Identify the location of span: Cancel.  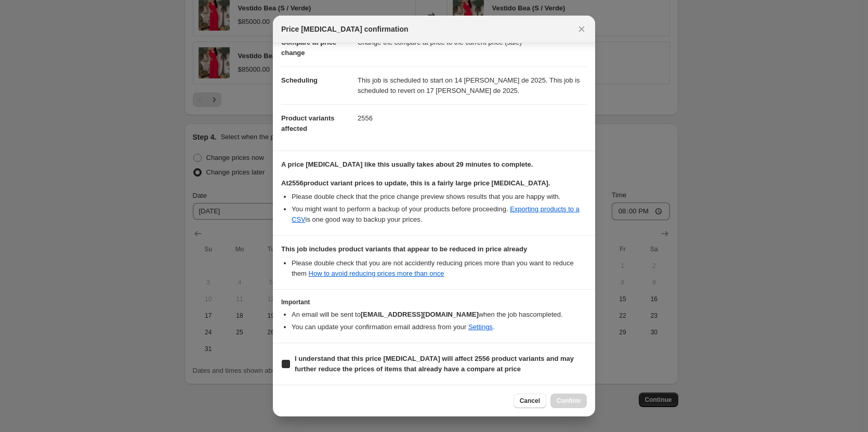
(530, 401).